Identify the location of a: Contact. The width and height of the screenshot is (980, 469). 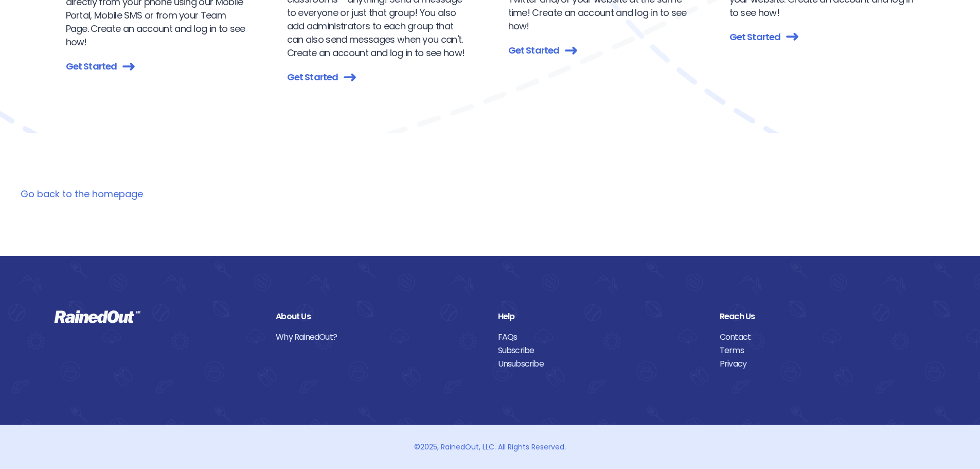
(822, 337).